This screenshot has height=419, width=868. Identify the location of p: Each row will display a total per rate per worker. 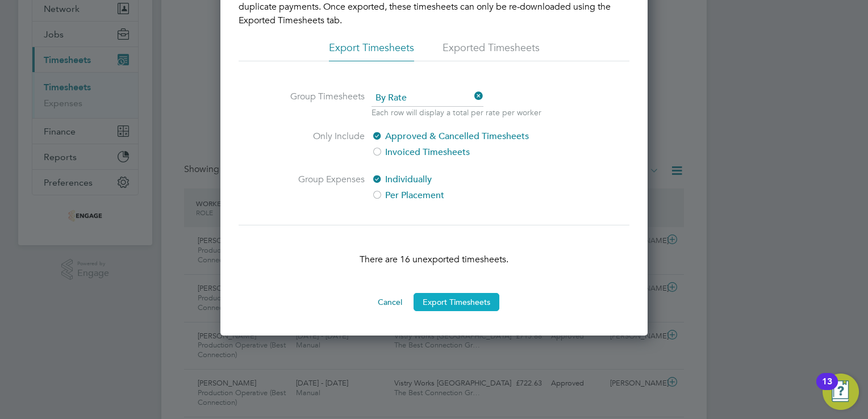
(456, 113).